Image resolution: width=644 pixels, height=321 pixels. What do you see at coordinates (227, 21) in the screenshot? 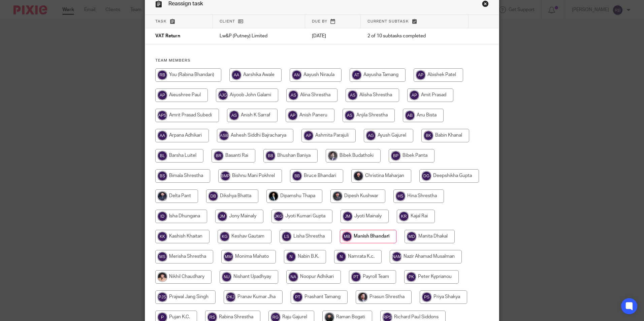
I see `span: Client` at bounding box center [227, 21].